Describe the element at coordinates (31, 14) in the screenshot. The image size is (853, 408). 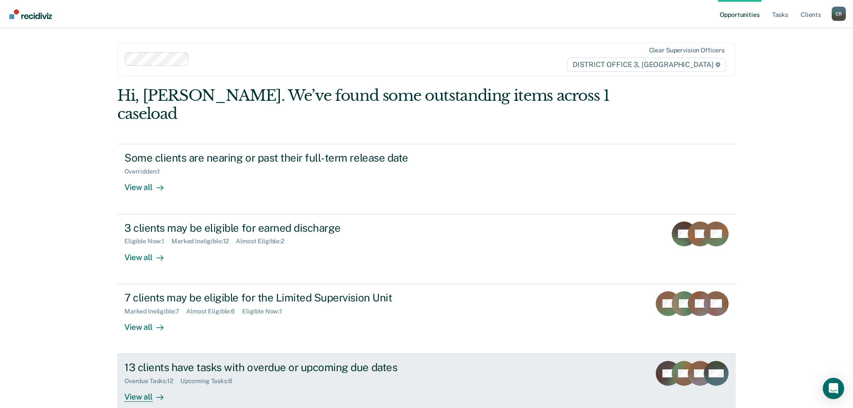
I see `img: Recidiviz` at that location.